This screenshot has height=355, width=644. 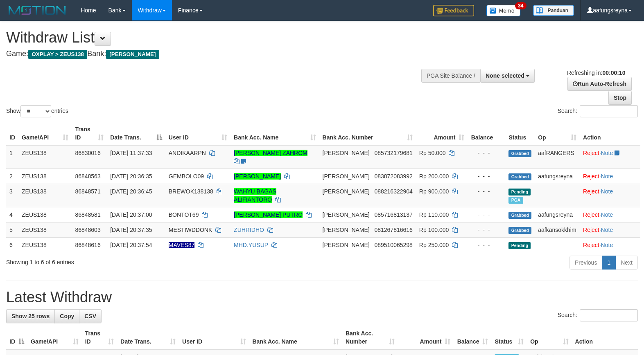 I want to click on a: Next, so click(x=626, y=262).